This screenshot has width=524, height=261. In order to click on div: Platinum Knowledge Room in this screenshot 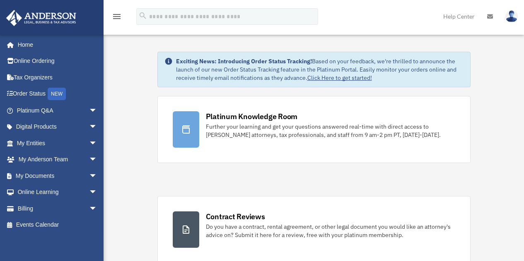, I will do `click(252, 116)`.